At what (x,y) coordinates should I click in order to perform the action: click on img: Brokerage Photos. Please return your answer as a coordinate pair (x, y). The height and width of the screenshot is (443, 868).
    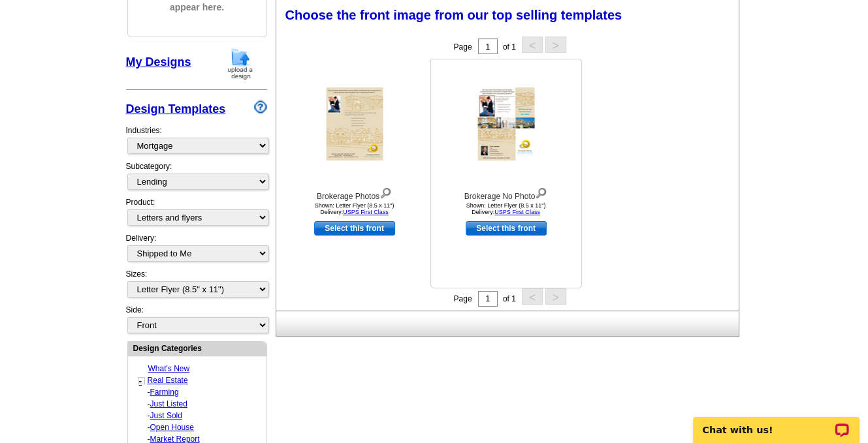
    Looking at the image, I should click on (354, 124).